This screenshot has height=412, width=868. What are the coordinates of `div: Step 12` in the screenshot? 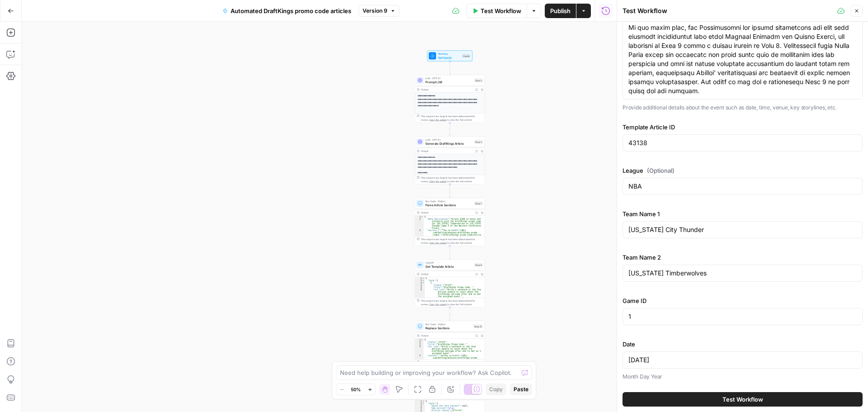 It's located at (478, 326).